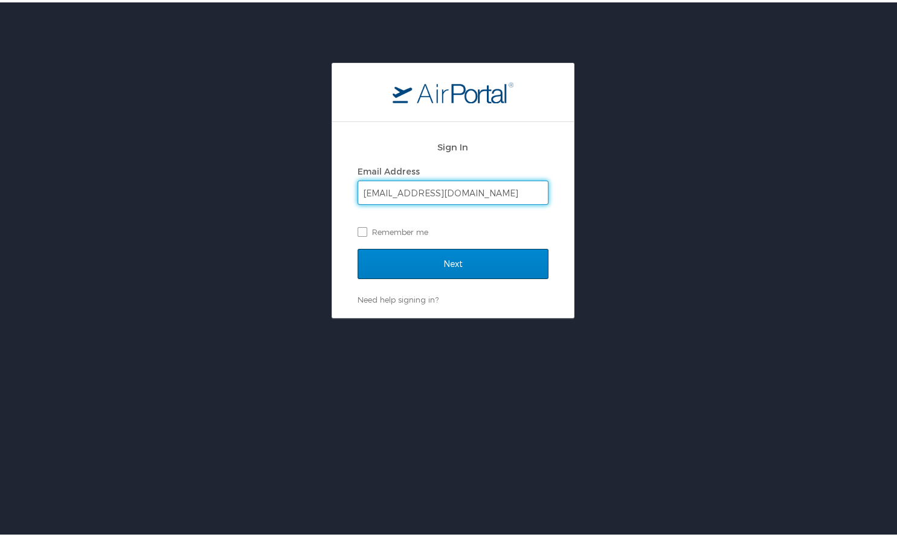 This screenshot has width=897, height=537. I want to click on label: Remember me, so click(453, 230).